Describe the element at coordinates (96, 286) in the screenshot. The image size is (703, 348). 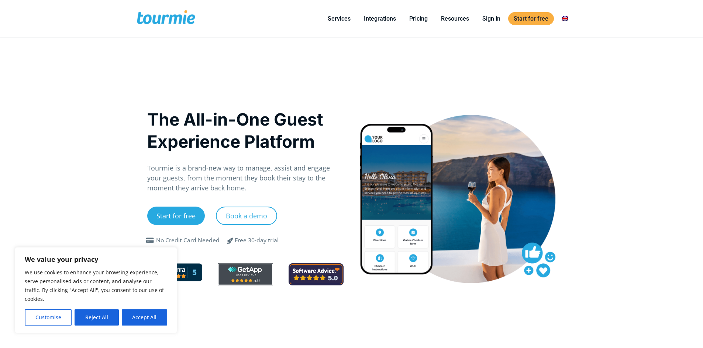
I see `p: We use cookies to enhance your browsing experience, serve personalised ads or content, and analys...` at that location.